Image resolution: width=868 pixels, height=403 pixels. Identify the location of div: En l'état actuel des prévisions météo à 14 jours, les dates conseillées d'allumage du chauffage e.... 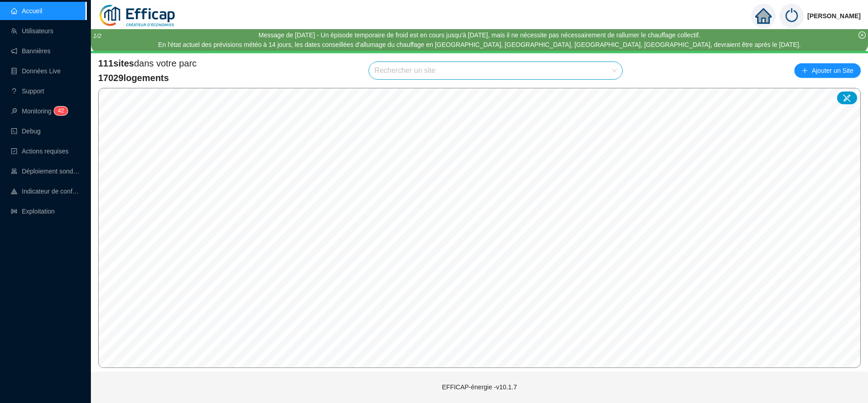
(479, 44).